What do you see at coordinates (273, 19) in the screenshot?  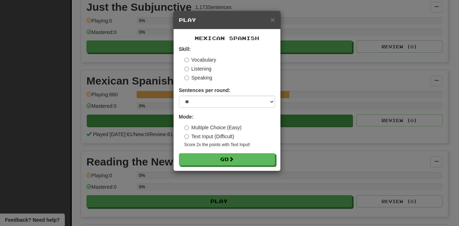 I see `button: Close` at bounding box center [273, 19].